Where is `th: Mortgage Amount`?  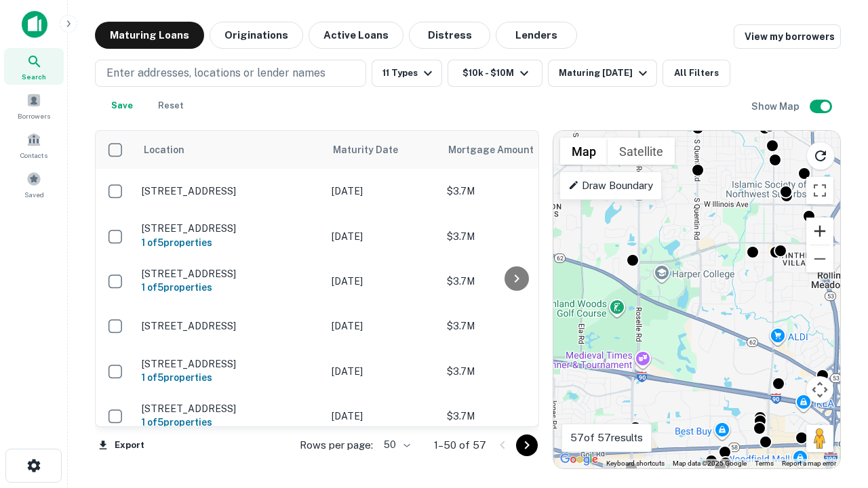
th: Mortgage Amount is located at coordinates (514, 150).